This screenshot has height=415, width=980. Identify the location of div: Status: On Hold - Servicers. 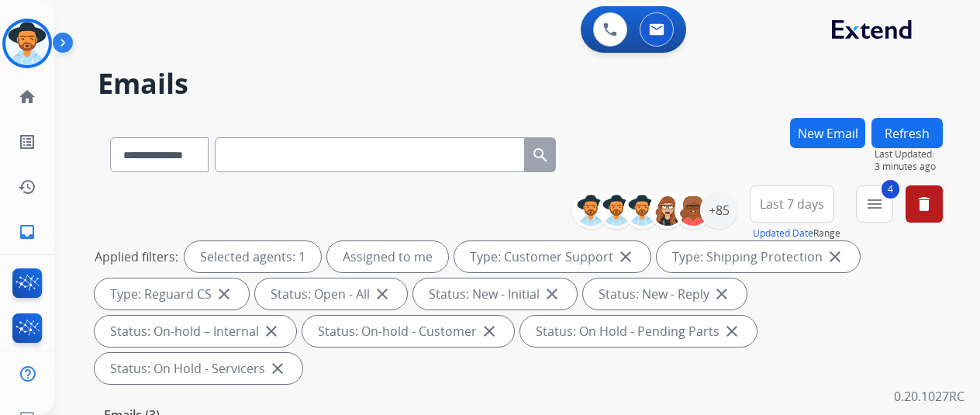
(199, 368).